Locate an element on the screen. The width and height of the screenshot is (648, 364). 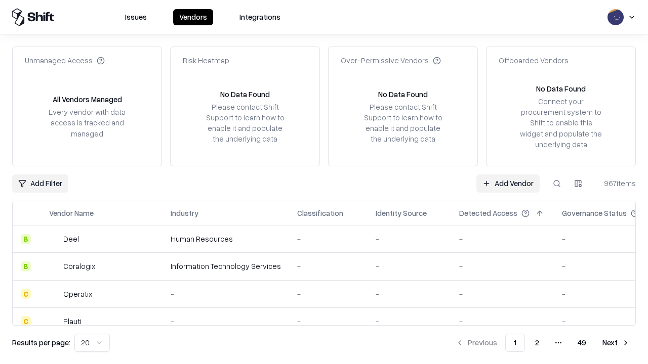
div: Classification is located at coordinates (320, 213).